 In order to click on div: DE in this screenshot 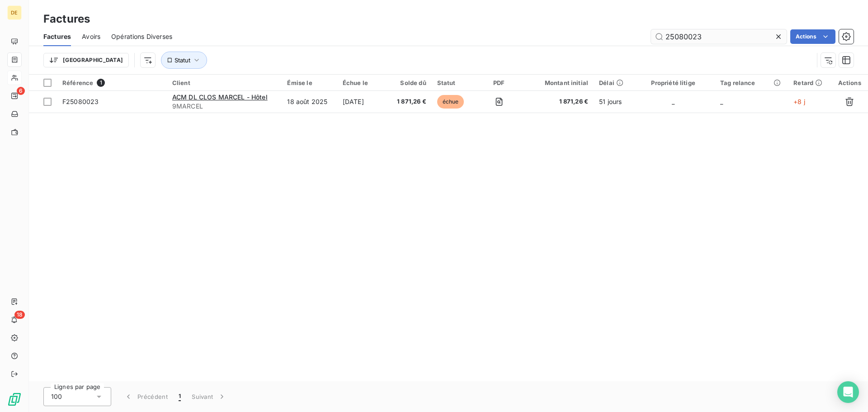, I will do `click(14, 13)`.